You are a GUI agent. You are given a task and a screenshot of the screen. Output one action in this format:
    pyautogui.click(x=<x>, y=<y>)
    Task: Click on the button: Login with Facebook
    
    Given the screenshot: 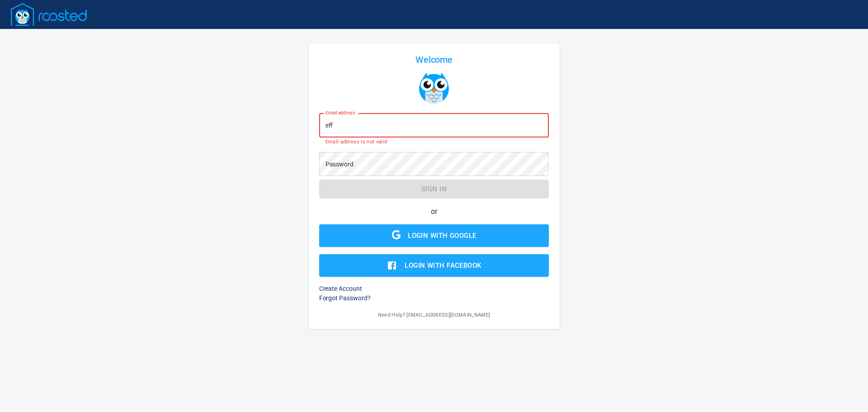 What is the action you would take?
    pyautogui.click(x=434, y=265)
    